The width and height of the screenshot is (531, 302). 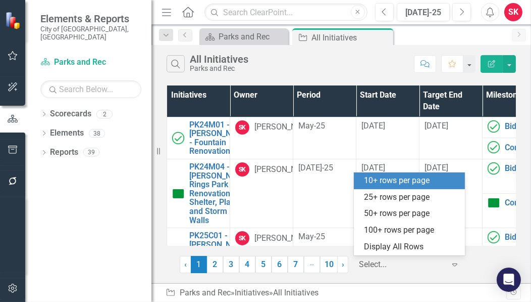 I want to click on div: 38, so click(x=97, y=133).